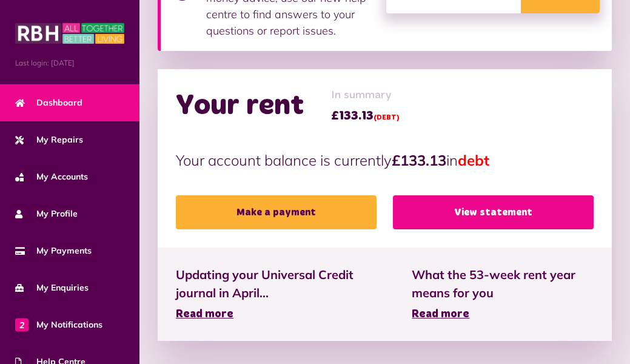 The image size is (630, 364). What do you see at coordinates (51, 176) in the screenshot?
I see `span: My Accounts` at bounding box center [51, 176].